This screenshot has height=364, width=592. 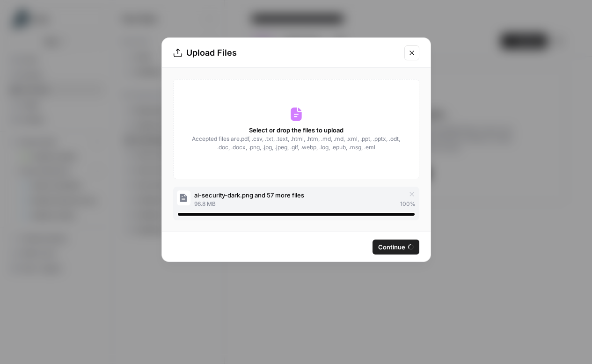 What do you see at coordinates (412, 53) in the screenshot?
I see `button: Close modal` at bounding box center [412, 53].